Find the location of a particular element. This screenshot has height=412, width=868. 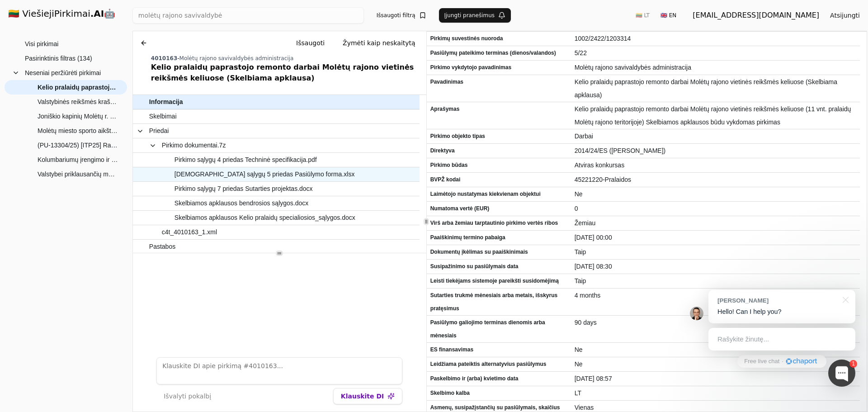

span: Pasiūlymo galiojimo terminas dienomis arba mėnesiais is located at coordinates (499, 329).